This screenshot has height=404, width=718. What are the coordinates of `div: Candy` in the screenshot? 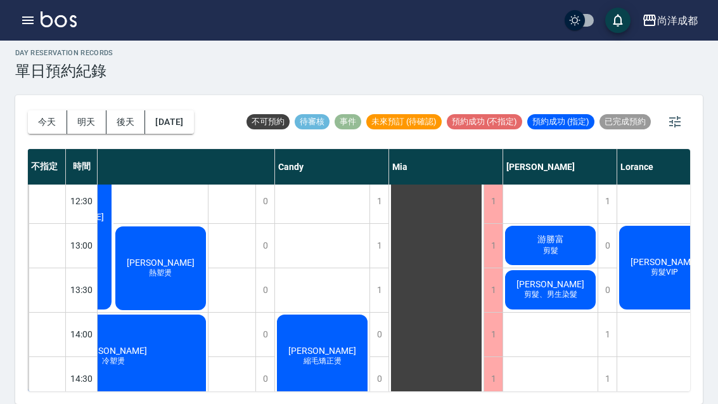 It's located at (332, 167).